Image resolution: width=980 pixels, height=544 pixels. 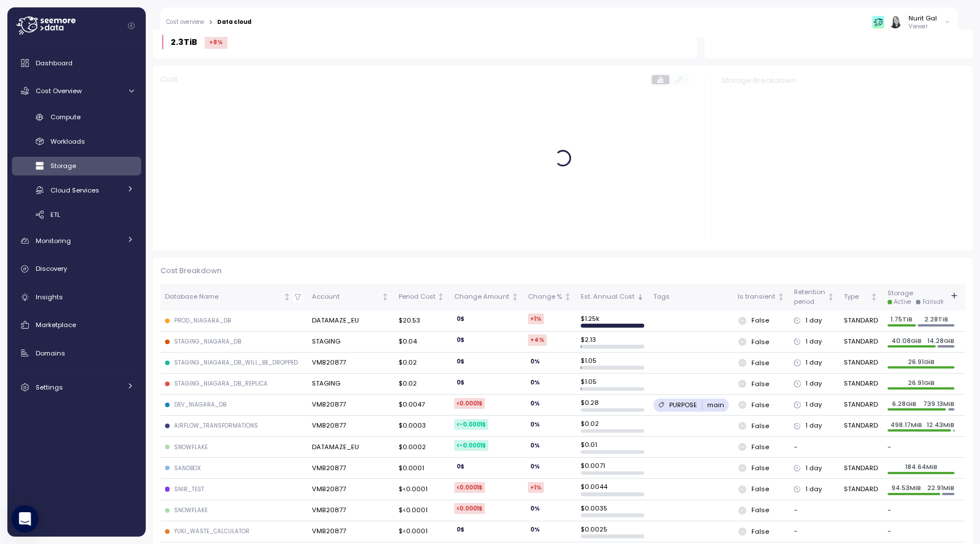 What do you see at coordinates (612, 404) in the screenshot?
I see `td: $ 0.28` at bounding box center [612, 404].